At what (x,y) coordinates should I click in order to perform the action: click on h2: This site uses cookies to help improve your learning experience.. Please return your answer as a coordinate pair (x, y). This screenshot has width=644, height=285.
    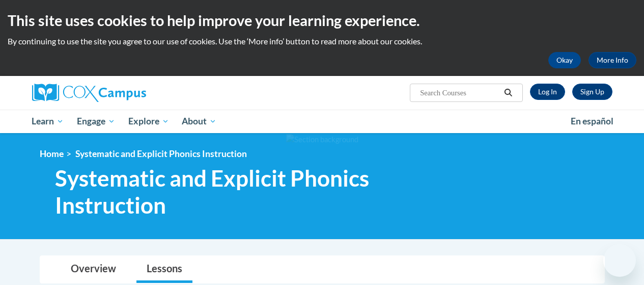
    Looking at the image, I should click on (322, 21).